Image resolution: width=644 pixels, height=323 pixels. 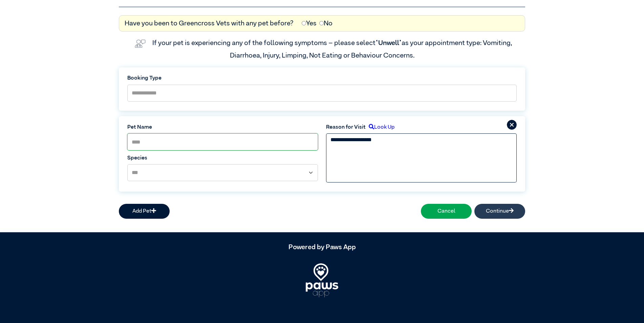 I want to click on h5: Powered by Paws App, so click(x=322, y=248).